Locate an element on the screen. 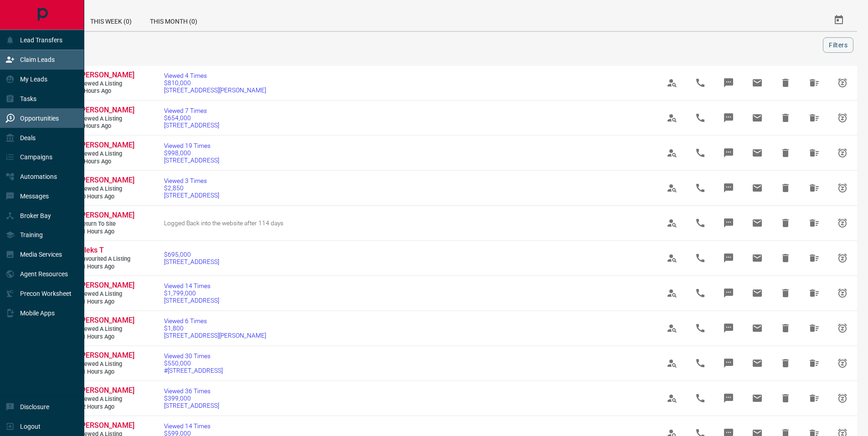 This screenshot has height=436, width=868. span: 10 hours ago is located at coordinates (106, 197).